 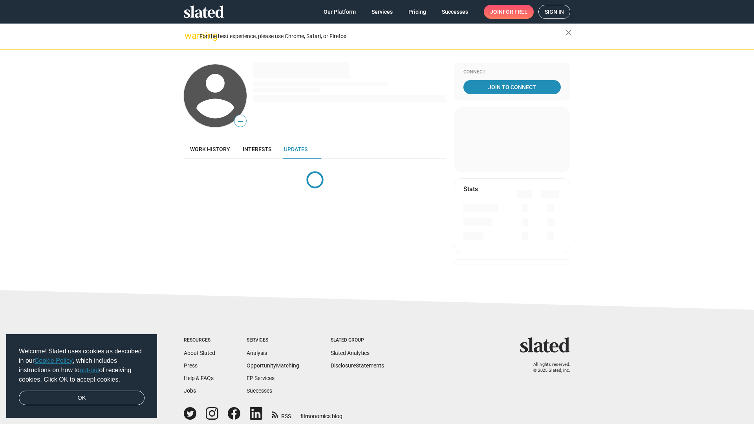 What do you see at coordinates (296, 149) in the screenshot?
I see `span: Updates` at bounding box center [296, 149].